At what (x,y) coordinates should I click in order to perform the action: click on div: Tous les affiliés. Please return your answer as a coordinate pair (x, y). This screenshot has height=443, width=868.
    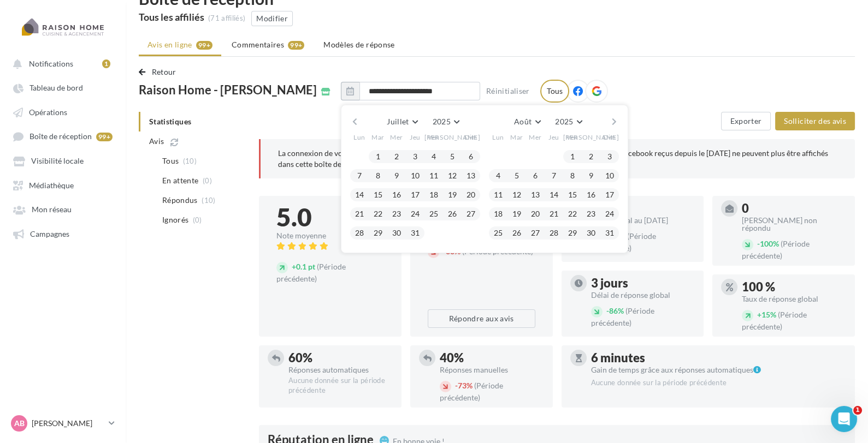
    Looking at the image, I should click on (172, 17).